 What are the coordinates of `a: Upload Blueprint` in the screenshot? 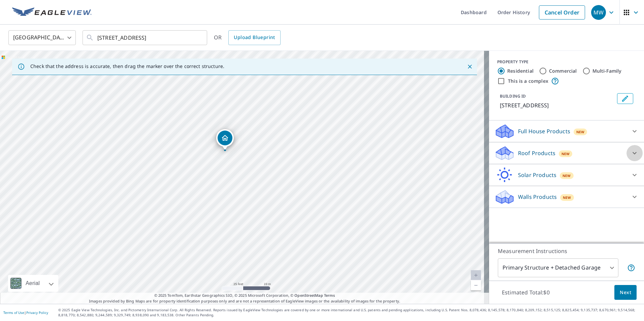 It's located at (254, 38).